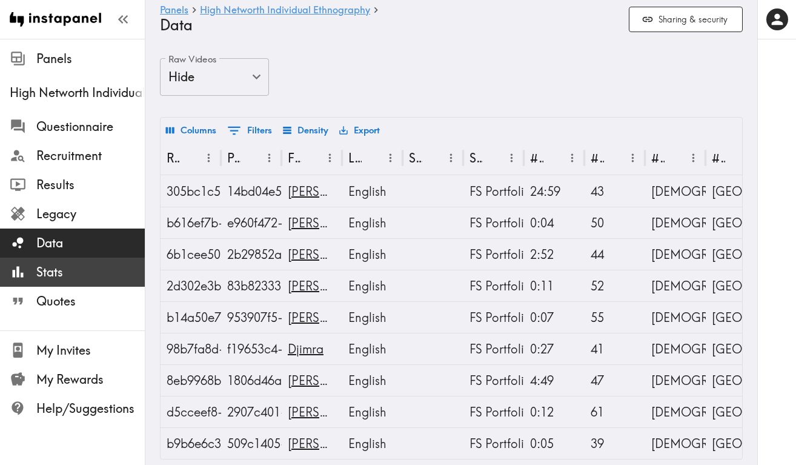  What do you see at coordinates (337, 191) in the screenshot?
I see `a: Laura` at bounding box center [337, 191].